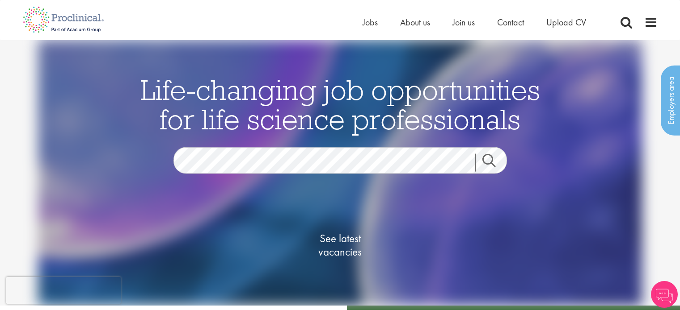 Image resolution: width=680 pixels, height=310 pixels. Describe the element at coordinates (340, 173) in the screenshot. I see `img: candidate home` at that location.